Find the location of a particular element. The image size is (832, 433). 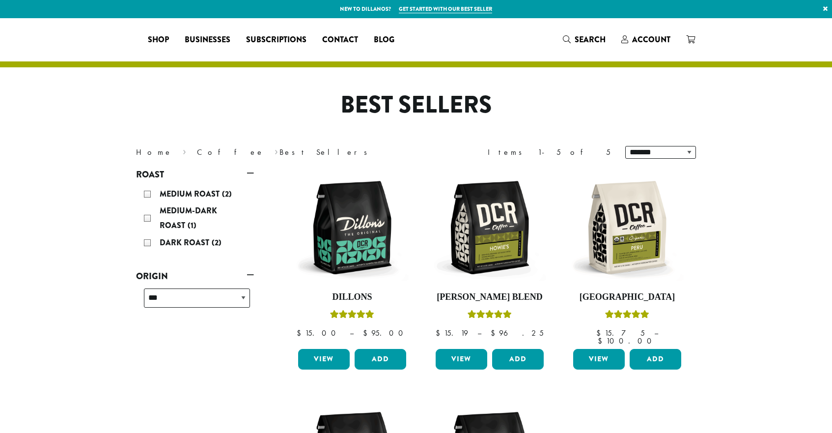

span: Contact is located at coordinates (340, 40).